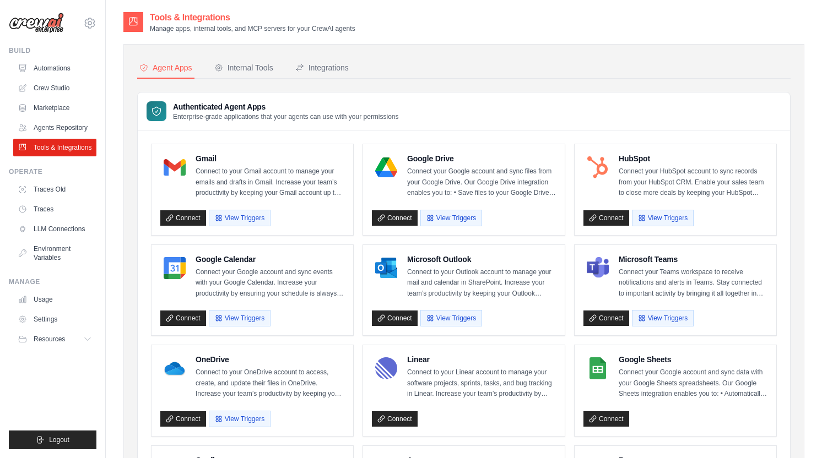  I want to click on img: Logo, so click(36, 23).